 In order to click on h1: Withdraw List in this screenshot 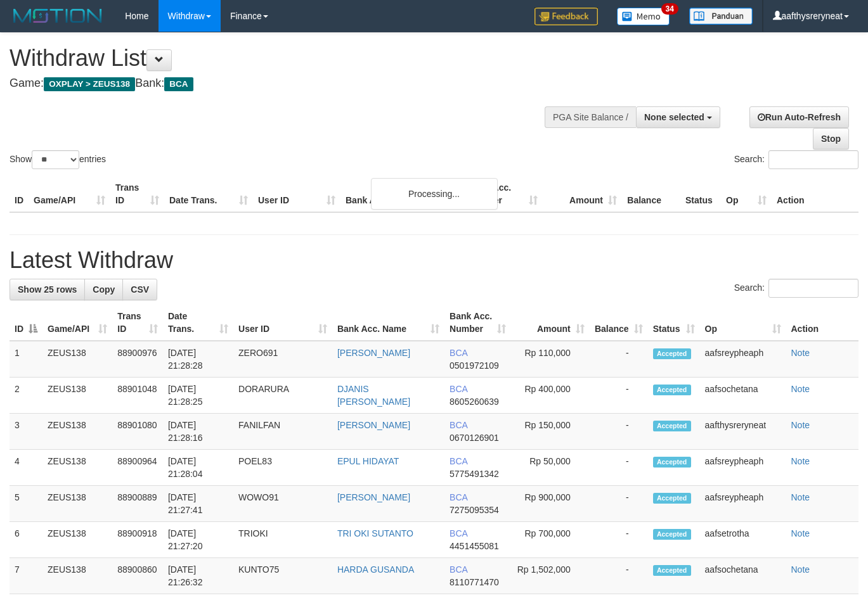, I will do `click(288, 59)`.